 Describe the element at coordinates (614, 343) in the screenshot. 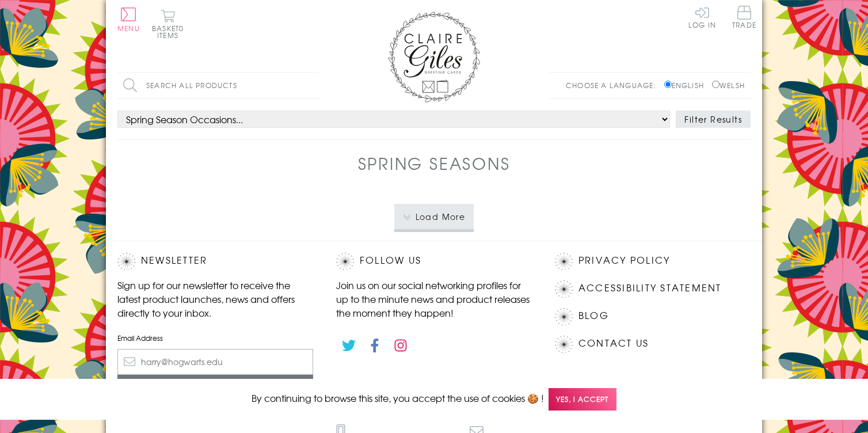

I see `a: Contact Us` at that location.